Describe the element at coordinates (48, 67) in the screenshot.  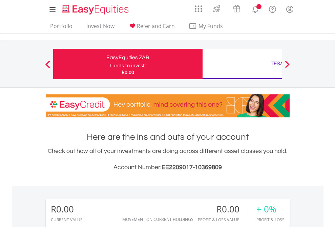
I see `button: Previous` at that location.